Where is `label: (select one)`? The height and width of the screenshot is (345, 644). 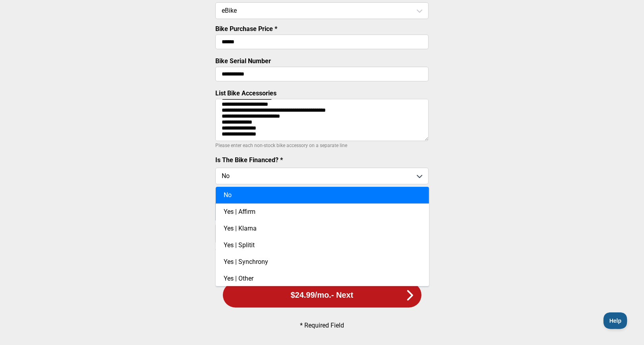 label: (select one) is located at coordinates (322, 194).